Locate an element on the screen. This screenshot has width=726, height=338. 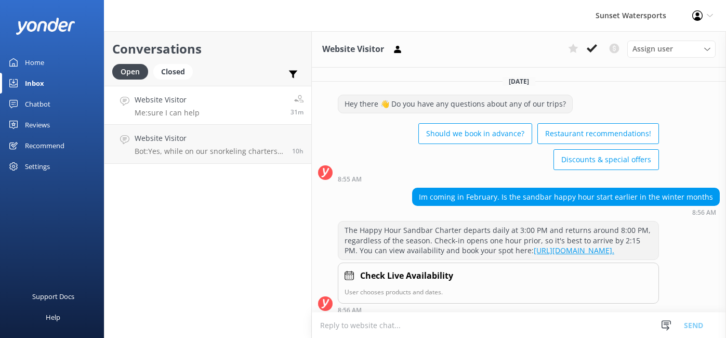
div: Settings is located at coordinates (37, 166).